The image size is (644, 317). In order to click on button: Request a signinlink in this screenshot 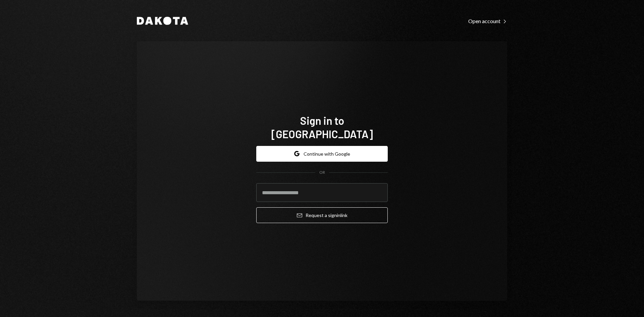, I will do `click(322, 216)`.